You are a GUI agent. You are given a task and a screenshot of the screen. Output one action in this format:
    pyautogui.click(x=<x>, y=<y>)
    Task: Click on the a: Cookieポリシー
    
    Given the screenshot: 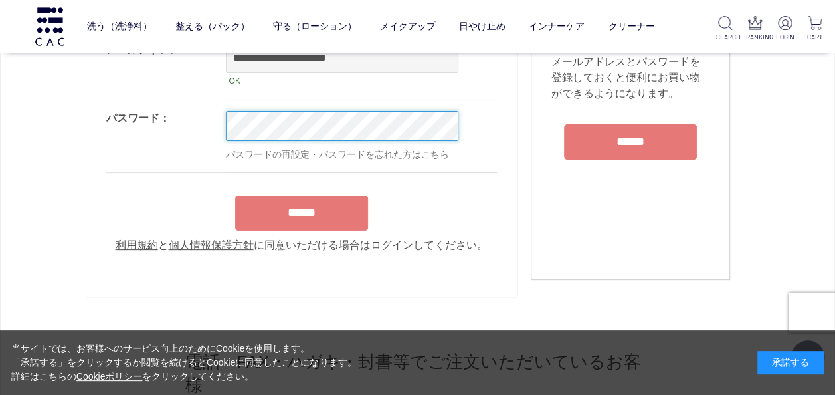 What is the action you would take?
    pyautogui.click(x=110, y=376)
    